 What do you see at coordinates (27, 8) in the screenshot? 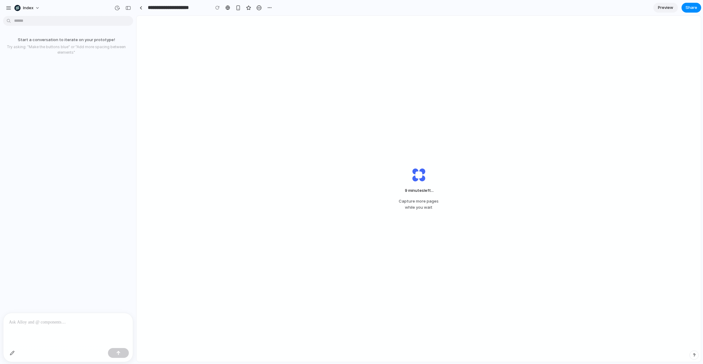
I see `button: Index` at bounding box center [27, 8].